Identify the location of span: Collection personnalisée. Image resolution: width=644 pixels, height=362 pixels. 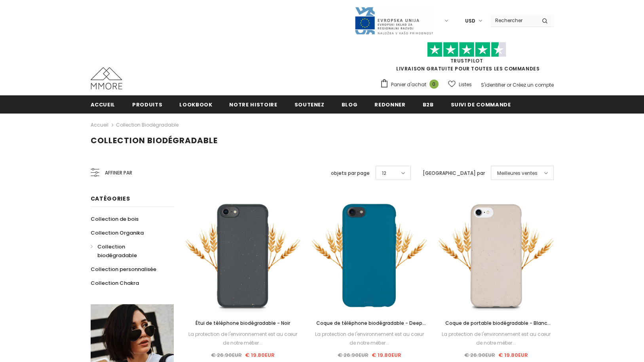
(124, 269).